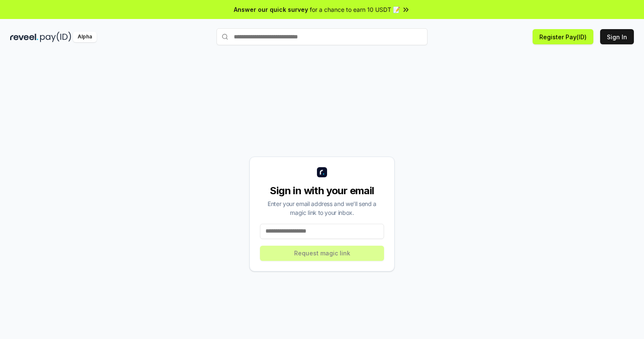 The height and width of the screenshot is (339, 644). What do you see at coordinates (322, 191) in the screenshot?
I see `div: Sign in with your email` at bounding box center [322, 191].